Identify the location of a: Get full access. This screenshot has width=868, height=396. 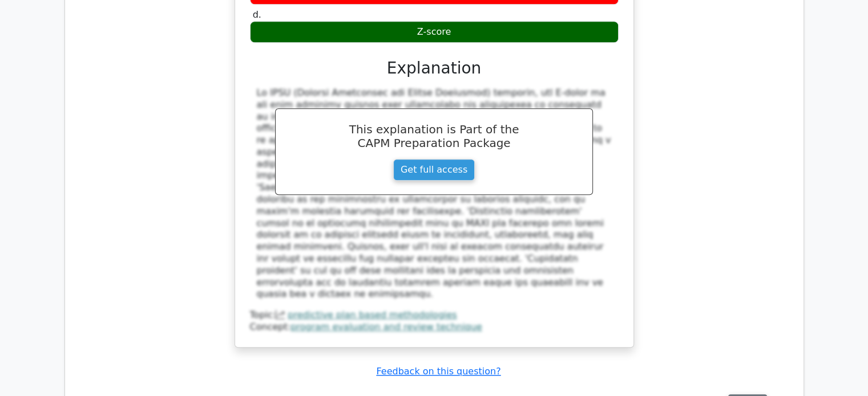
(434, 170).